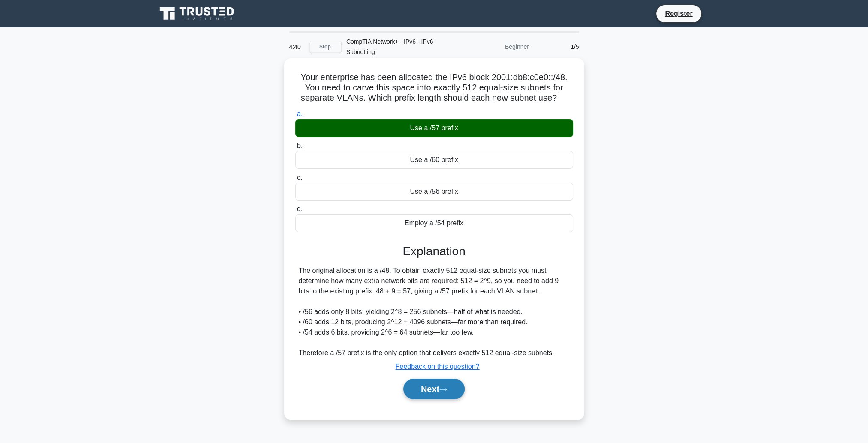  Describe the element at coordinates (300, 209) in the screenshot. I see `span: d.` at that location.